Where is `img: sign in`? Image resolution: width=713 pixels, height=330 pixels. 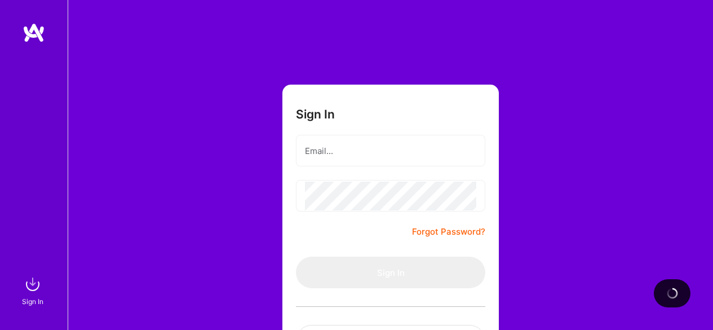 img: sign in is located at coordinates (33, 284).